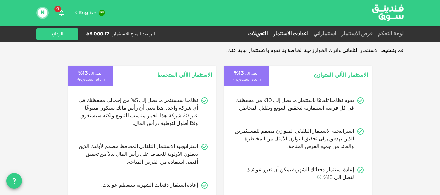 This screenshot has width=440, height=195. What do you see at coordinates (133, 34) in the screenshot?
I see `div: الرصيد المتاح للاستثمار :` at bounding box center [133, 34].